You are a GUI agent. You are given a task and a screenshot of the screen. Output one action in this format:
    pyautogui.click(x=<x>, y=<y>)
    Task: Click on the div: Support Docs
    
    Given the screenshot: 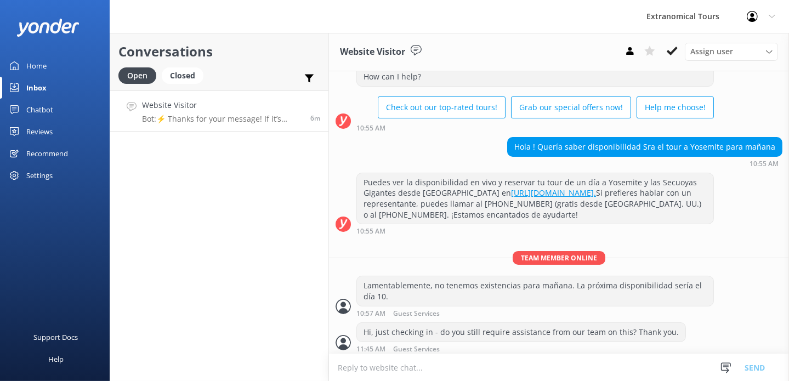 What is the action you would take?
    pyautogui.click(x=56, y=337)
    